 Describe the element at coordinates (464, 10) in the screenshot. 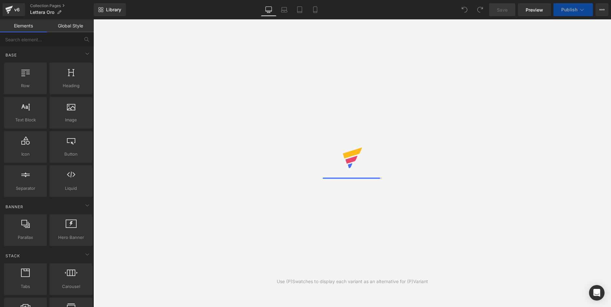

I see `button: Undo` at that location.